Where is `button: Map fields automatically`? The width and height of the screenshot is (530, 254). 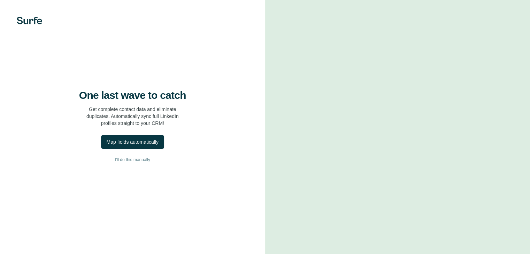 button: Map fields automatically is located at coordinates (132, 142).